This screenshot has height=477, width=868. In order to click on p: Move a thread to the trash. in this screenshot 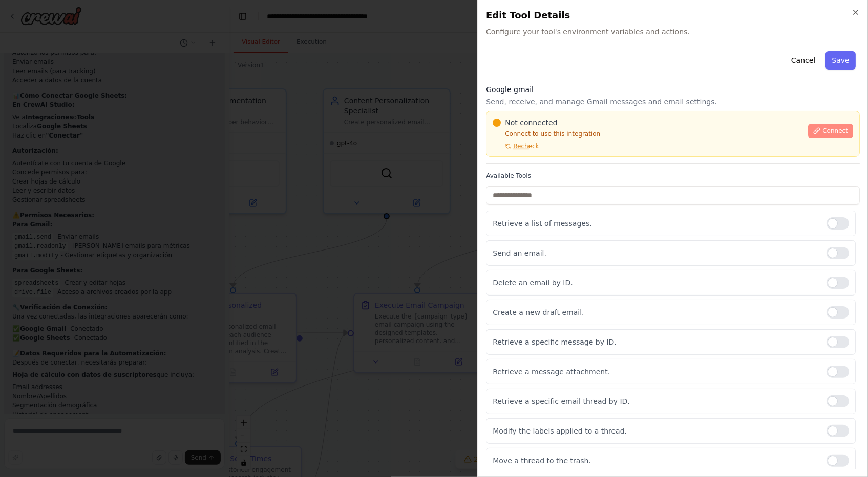, I will do `click(655, 461)`.